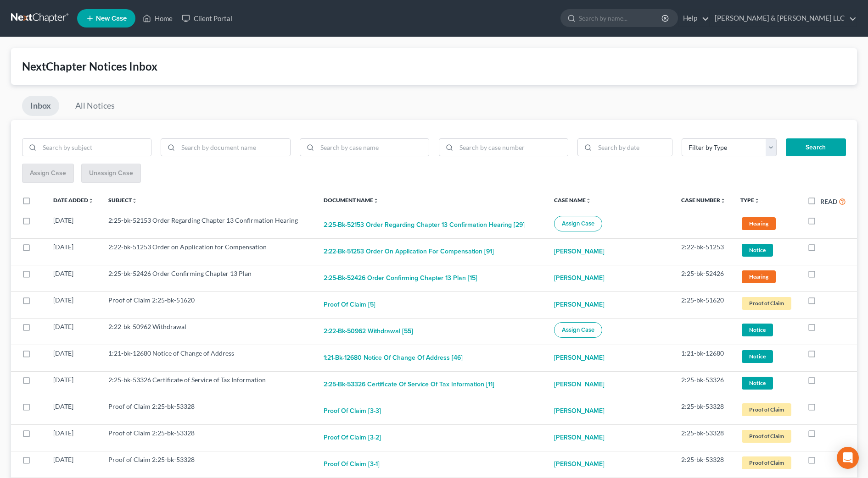 The height and width of the screenshot is (478, 868). What do you see at coordinates (572, 200) in the screenshot?
I see `a: Case Nameunfold_more` at bounding box center [572, 200].